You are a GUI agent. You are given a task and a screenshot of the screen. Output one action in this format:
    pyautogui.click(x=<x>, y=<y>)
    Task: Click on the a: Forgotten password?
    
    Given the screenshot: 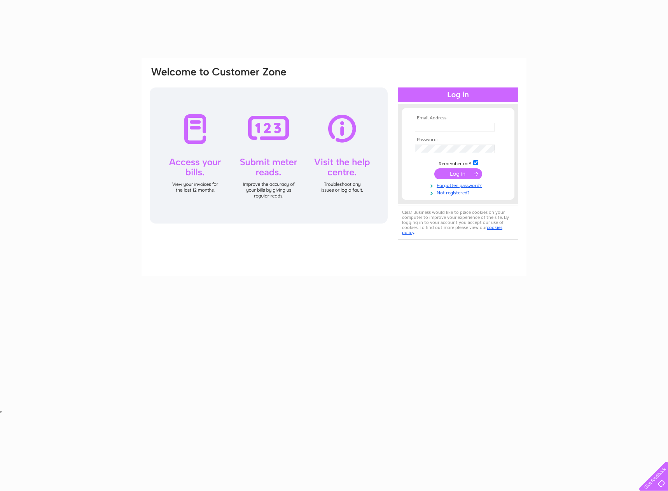 What is the action you would take?
    pyautogui.click(x=459, y=185)
    